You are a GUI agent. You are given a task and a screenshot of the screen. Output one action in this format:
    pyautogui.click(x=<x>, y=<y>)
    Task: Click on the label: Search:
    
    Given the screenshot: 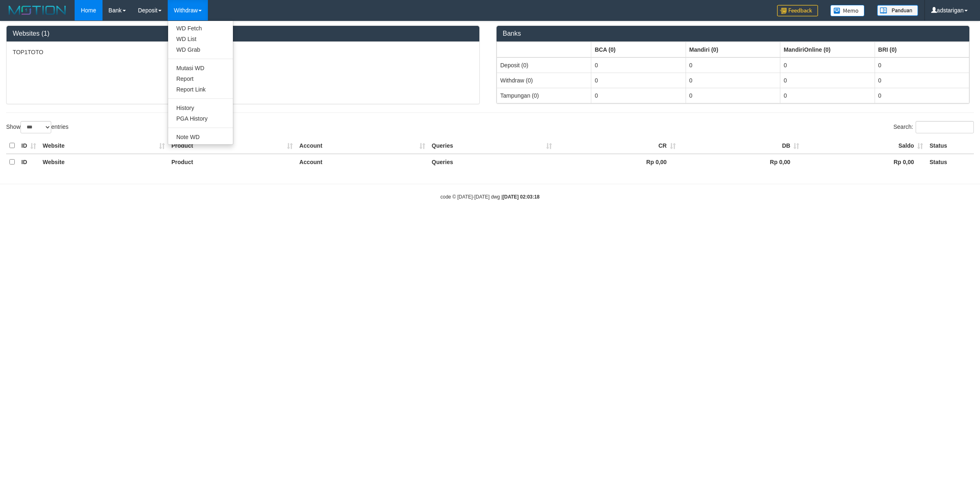 What is the action you would take?
    pyautogui.click(x=934, y=127)
    